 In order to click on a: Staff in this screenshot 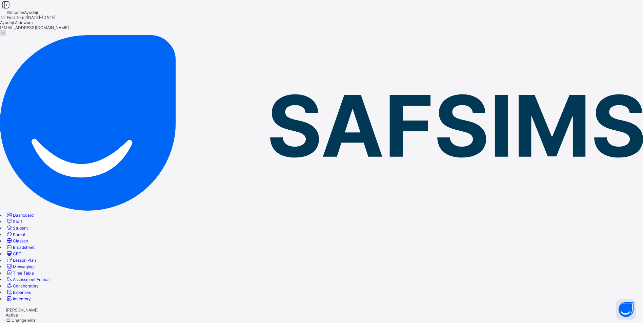, I will do `click(14, 222)`.